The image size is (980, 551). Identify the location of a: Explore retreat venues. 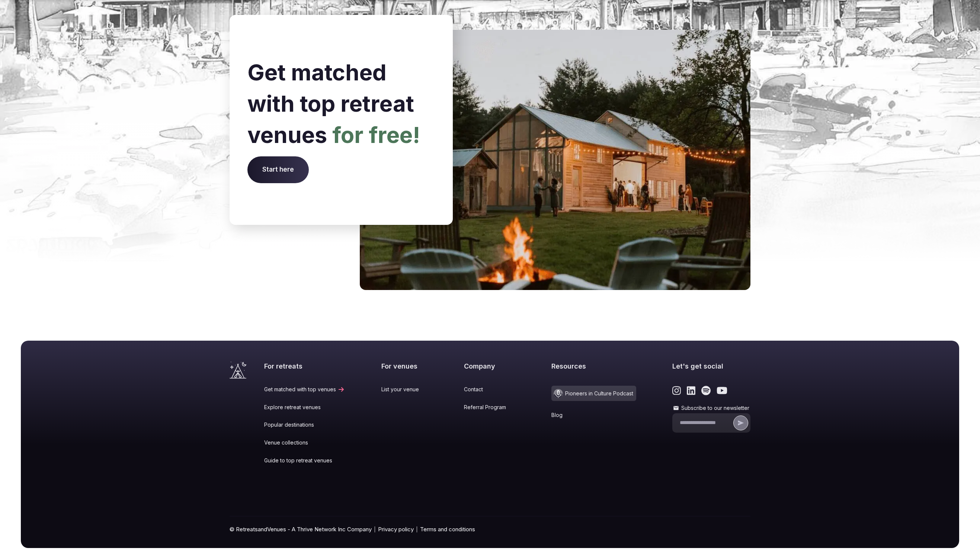
(304, 407).